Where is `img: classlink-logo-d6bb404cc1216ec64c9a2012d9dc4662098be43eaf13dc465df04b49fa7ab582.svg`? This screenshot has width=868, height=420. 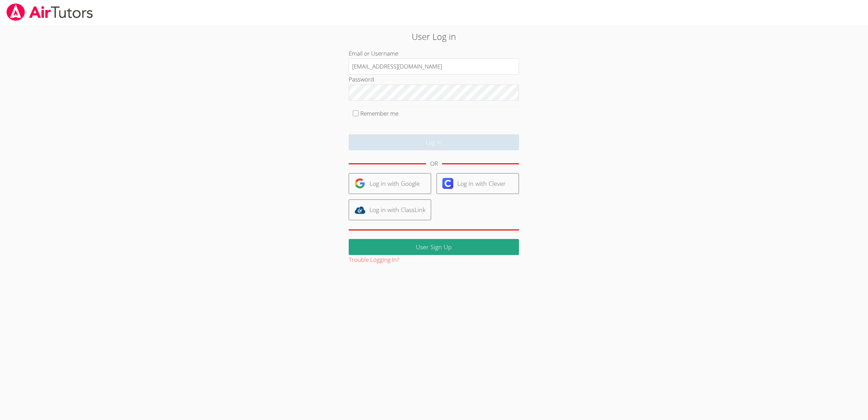 img: classlink-logo-d6bb404cc1216ec64c9a2012d9dc4662098be43eaf13dc465df04b49fa7ab582.svg is located at coordinates (360, 210).